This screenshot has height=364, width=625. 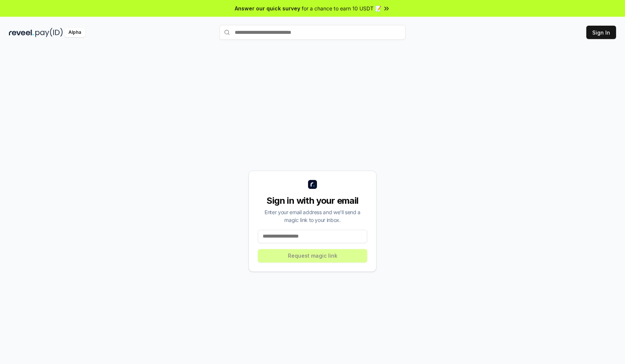 I want to click on span: Answer our quick survey, so click(x=268, y=8).